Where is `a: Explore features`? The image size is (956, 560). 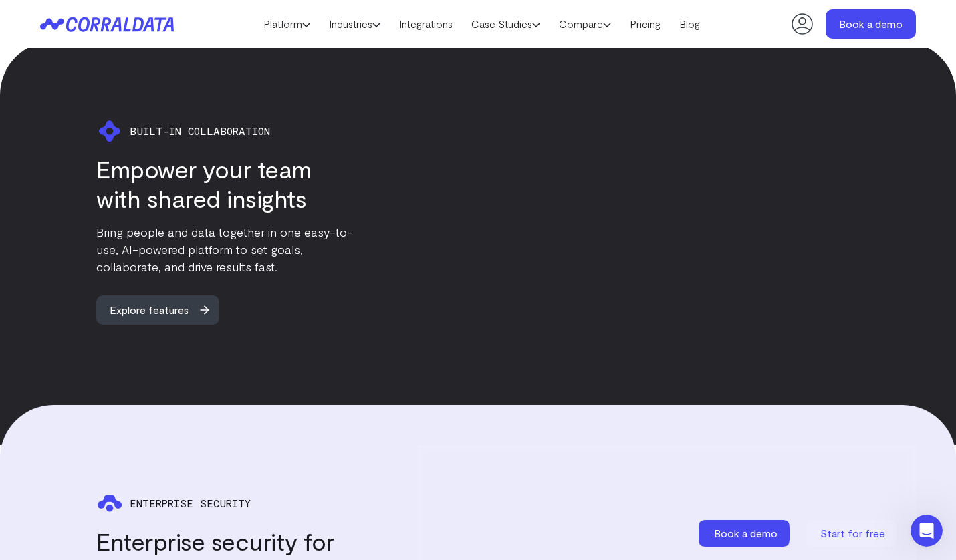 a: Explore features is located at coordinates (164, 310).